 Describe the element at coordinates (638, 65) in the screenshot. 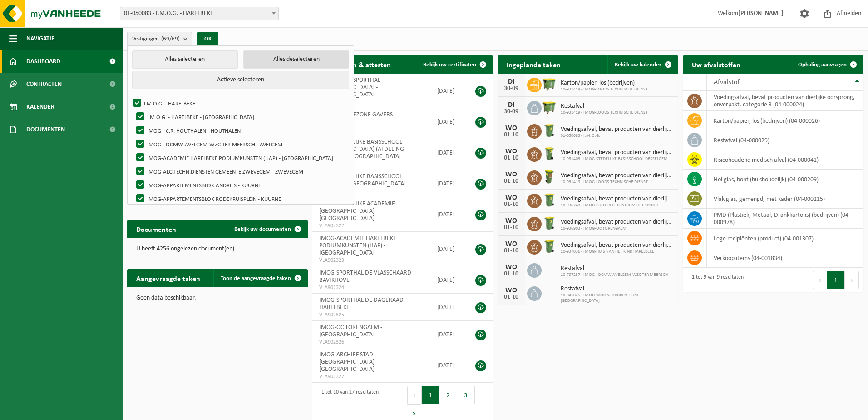

I see `span: Bekijk uw kalender` at that location.